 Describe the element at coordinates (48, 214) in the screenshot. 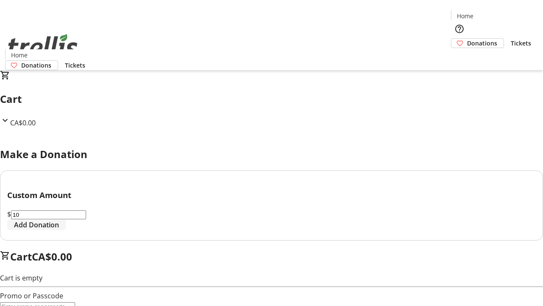

I see `input: Donation Amount` at that location.